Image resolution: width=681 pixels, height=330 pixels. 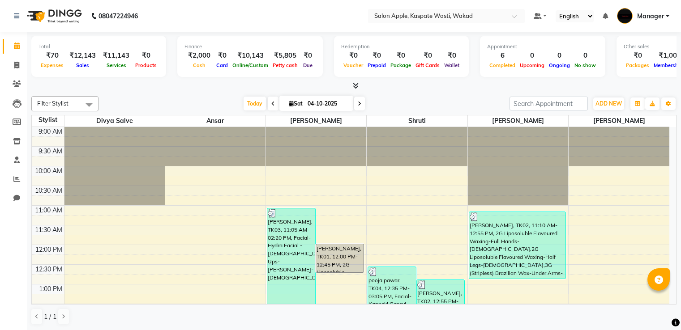 I want to click on div: 9:00 AM, so click(x=50, y=132).